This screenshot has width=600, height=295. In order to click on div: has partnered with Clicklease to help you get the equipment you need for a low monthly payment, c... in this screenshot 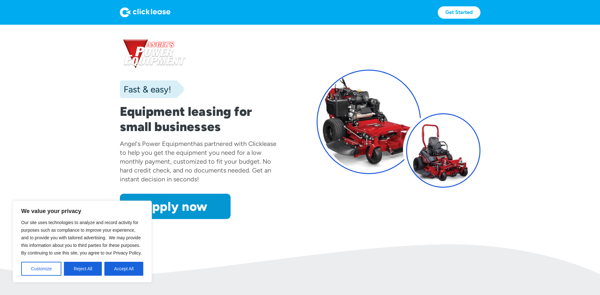, I will do `click(198, 161)`.